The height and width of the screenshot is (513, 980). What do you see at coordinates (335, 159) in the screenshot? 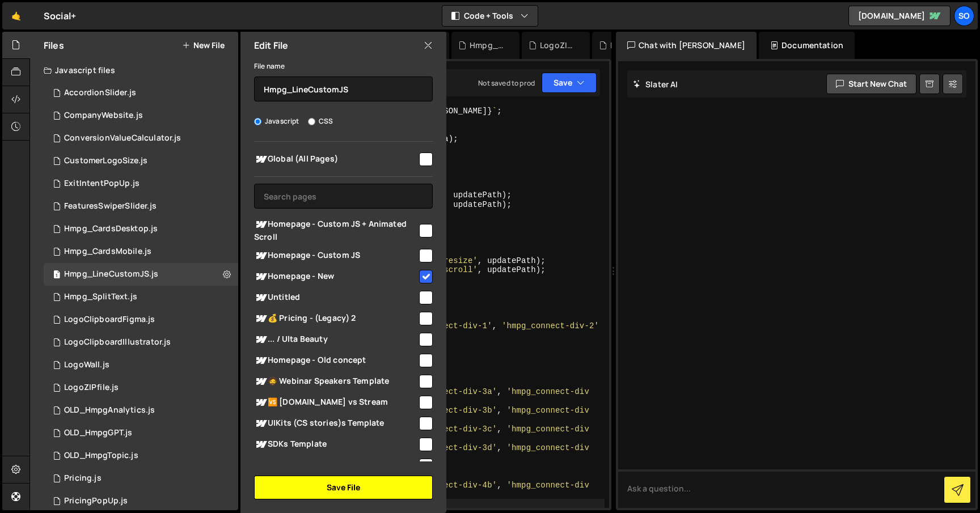
I see `span: Global (All Pages)` at bounding box center [335, 159].